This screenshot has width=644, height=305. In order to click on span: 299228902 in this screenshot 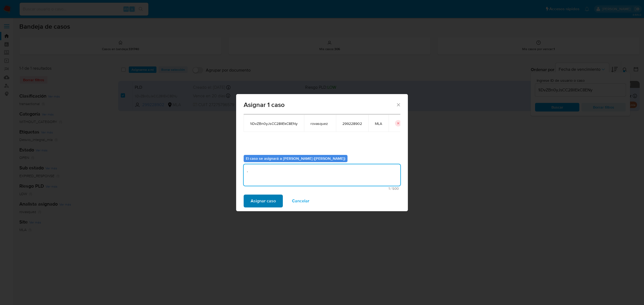, I will do `click(352, 124)`.